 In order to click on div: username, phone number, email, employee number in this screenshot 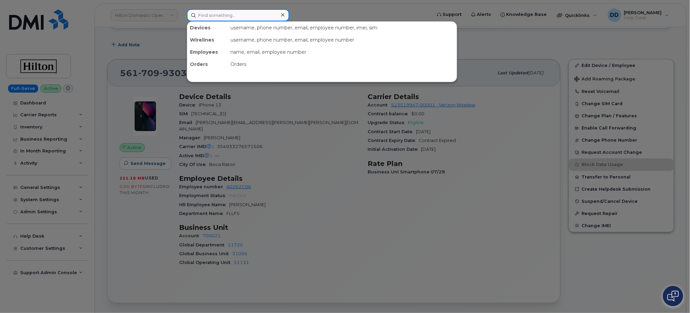, I will do `click(342, 40)`.